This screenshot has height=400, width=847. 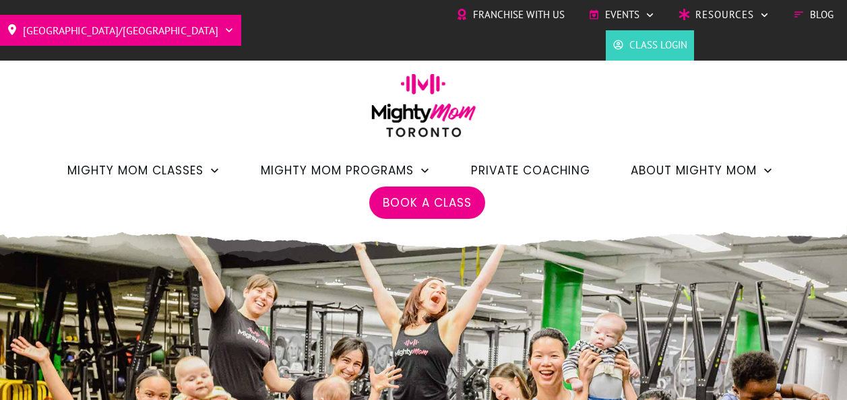 I want to click on span: Mighty Mom Classes, so click(x=135, y=171).